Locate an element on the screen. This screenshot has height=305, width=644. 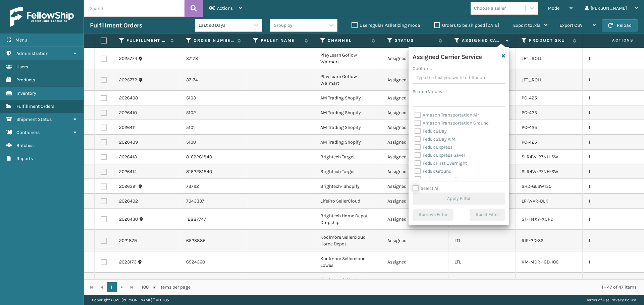
td: Brightech- Shopify is located at coordinates (347, 187).